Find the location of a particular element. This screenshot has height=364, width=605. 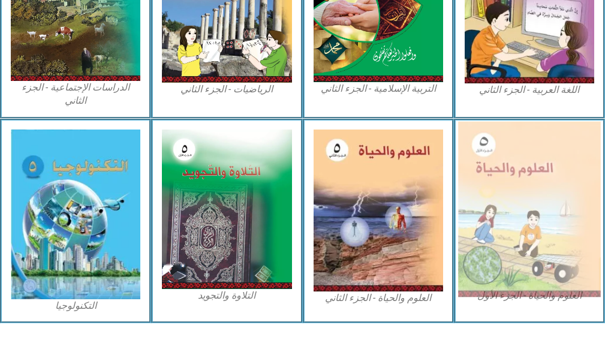

figcaption: التربية الإسلامية - الجزء الثاني is located at coordinates (379, 89).